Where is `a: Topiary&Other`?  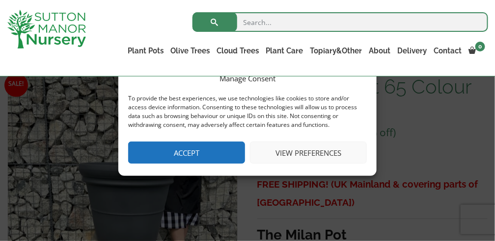 a: Topiary&Other is located at coordinates (336, 51).